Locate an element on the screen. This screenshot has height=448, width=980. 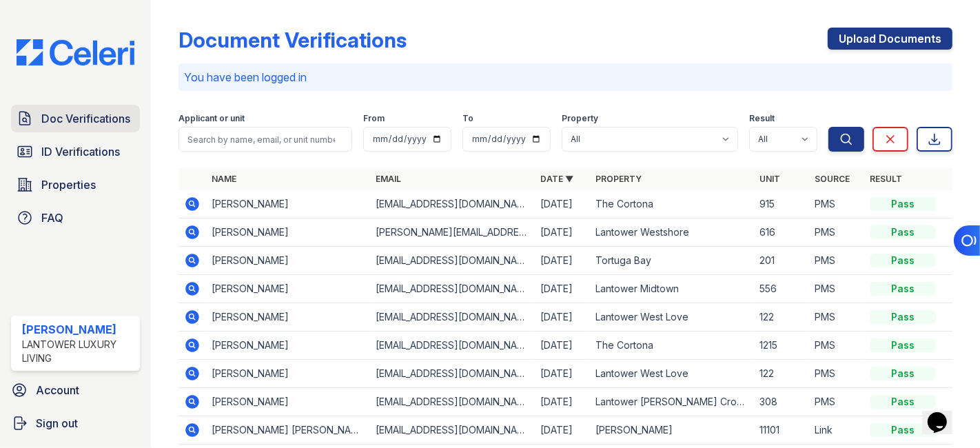
td: 11101 is located at coordinates (782, 431).